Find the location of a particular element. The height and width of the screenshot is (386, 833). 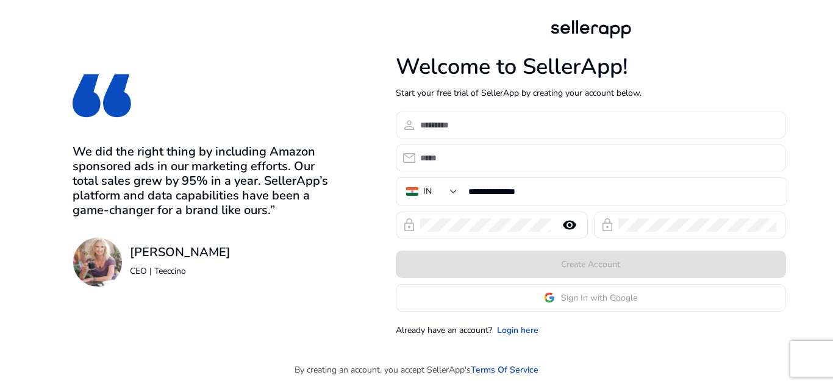

div: IN is located at coordinates (428, 192).